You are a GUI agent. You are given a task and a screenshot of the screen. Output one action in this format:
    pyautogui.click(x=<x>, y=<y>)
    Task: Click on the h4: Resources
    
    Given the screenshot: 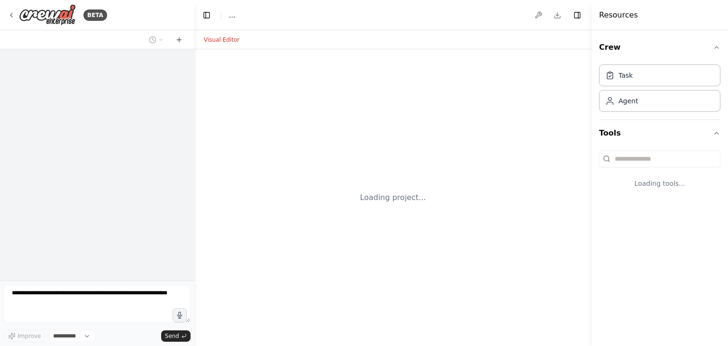 What is the action you would take?
    pyautogui.click(x=619, y=15)
    